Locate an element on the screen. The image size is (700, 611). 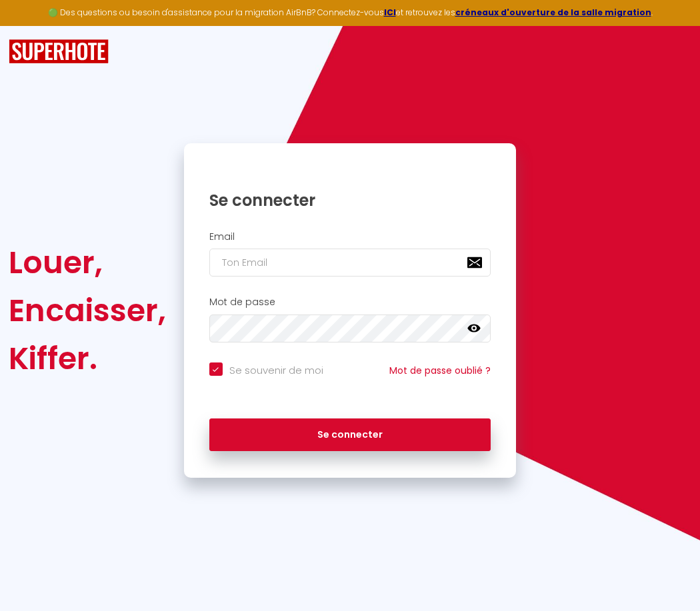
div: Encaisser, is located at coordinates (87, 311).